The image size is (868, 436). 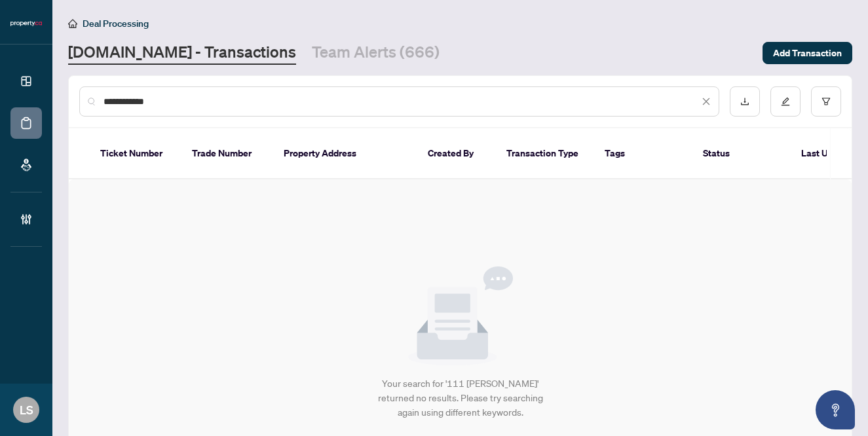 What do you see at coordinates (643, 154) in the screenshot?
I see `th: Tags` at bounding box center [643, 154].